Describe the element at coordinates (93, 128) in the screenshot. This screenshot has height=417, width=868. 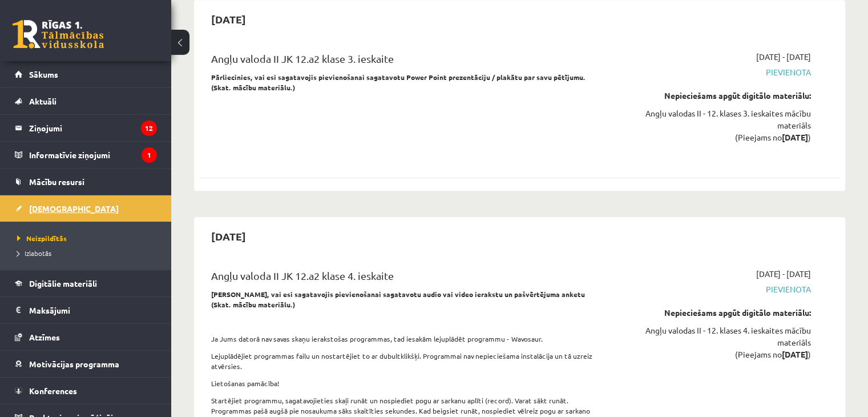
I see `legend: Ziņojumi` at that location.